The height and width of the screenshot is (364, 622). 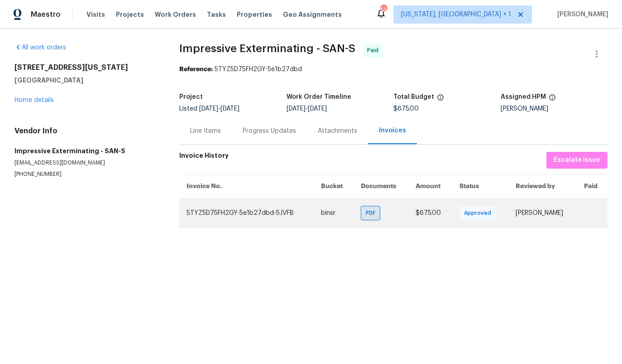 I want to click on th: Documents, so click(x=381, y=186).